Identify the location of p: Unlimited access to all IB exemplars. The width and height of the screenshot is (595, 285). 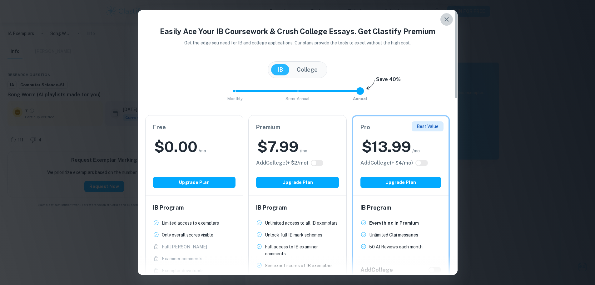
(301, 223).